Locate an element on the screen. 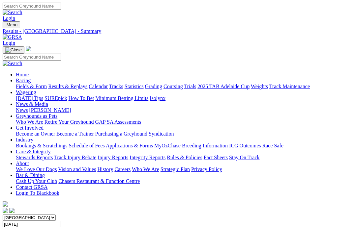 The image size is (356, 227). a: Care & Integrity is located at coordinates (33, 152).